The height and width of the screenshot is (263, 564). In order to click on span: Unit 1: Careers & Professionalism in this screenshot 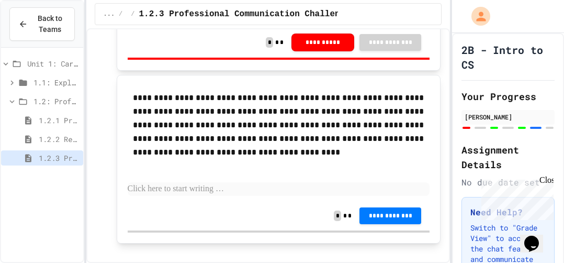, I will do `click(53, 63)`.